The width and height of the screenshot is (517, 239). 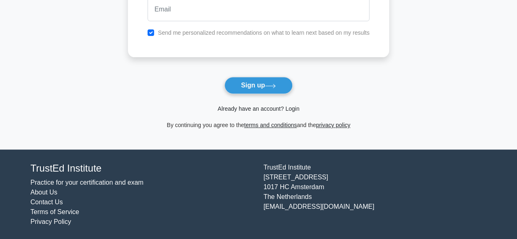 What do you see at coordinates (55, 212) in the screenshot?
I see `a: Terms of Service` at bounding box center [55, 212].